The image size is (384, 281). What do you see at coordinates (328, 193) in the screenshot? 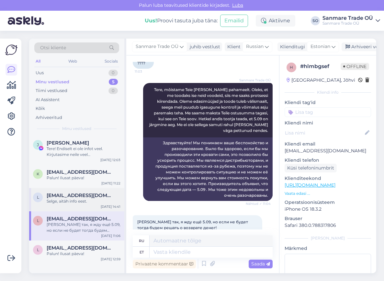
I see `p: Vaata edasi ...` at bounding box center [328, 193].